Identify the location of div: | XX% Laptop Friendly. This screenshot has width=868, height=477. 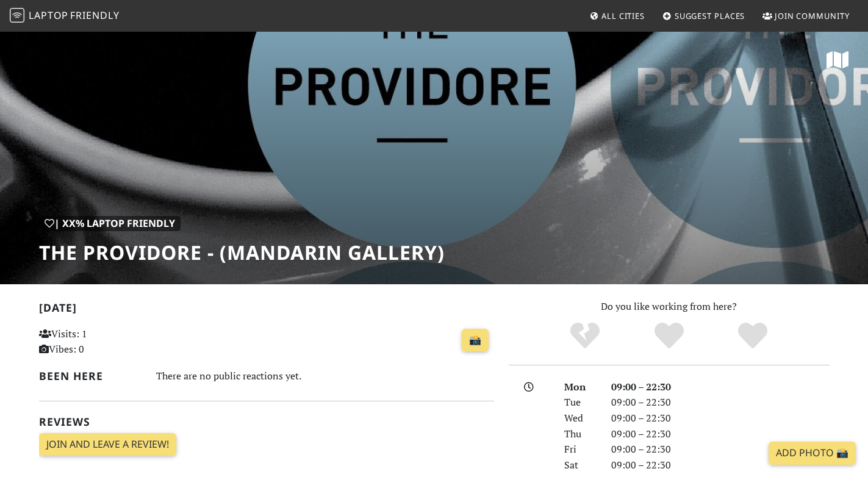
(110, 224).